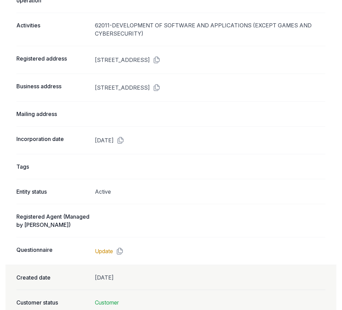  I want to click on dt: Tags, so click(53, 166).